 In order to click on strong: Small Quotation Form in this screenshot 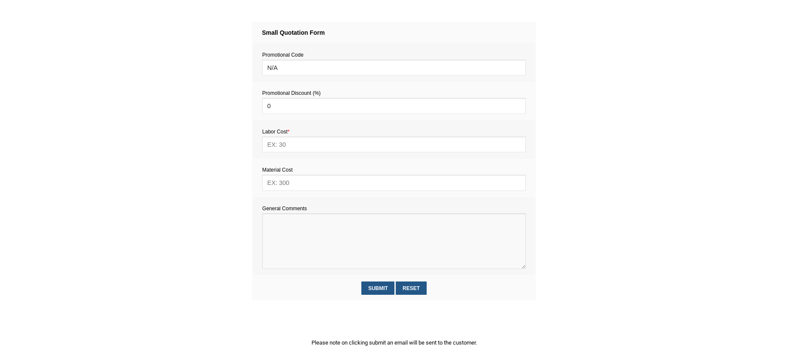, I will do `click(293, 33)`.